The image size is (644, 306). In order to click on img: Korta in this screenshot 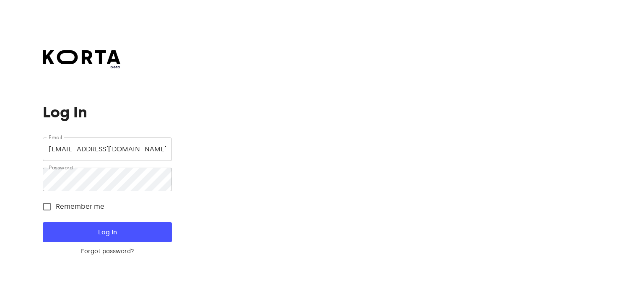, I will do `click(81, 57)`.